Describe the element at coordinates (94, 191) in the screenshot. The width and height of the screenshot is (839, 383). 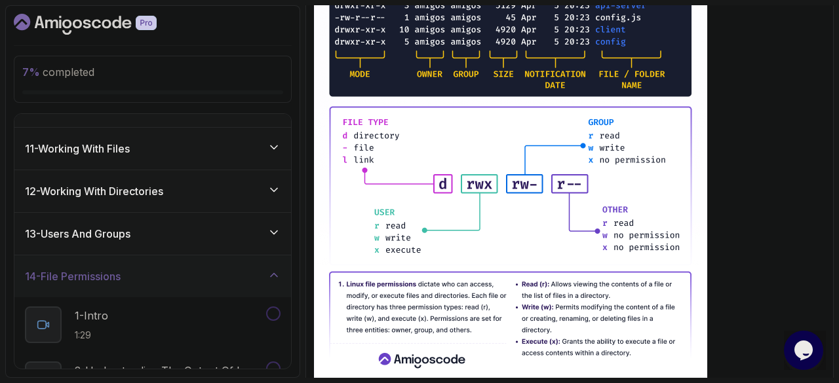
I see `h3: 12 - Working With Directories` at that location.